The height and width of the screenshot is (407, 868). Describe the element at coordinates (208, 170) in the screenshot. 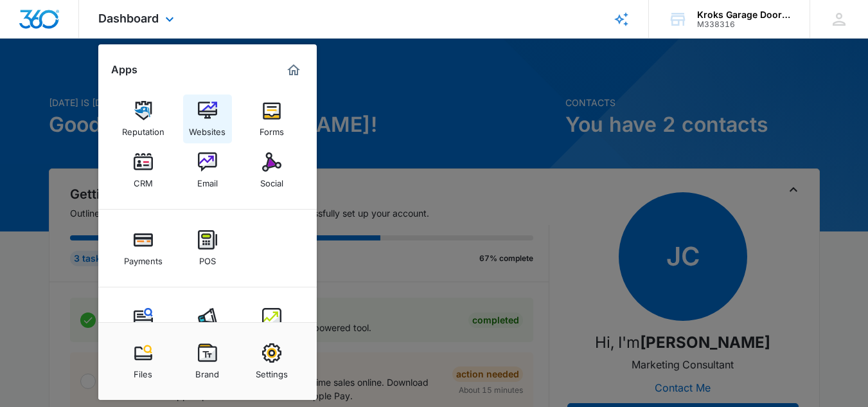

I see `a: Email` at that location.